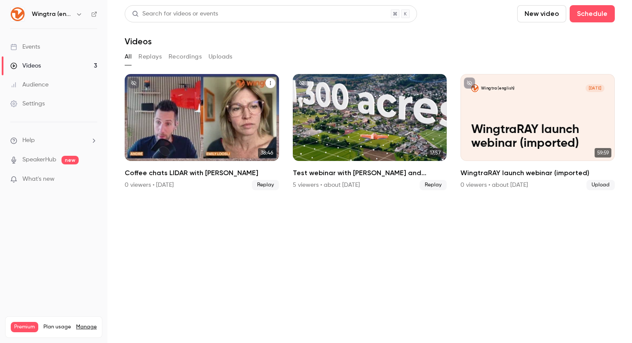 This screenshot has height=343, width=632. Describe the element at coordinates (150, 57) in the screenshot. I see `button: Replays` at that location.